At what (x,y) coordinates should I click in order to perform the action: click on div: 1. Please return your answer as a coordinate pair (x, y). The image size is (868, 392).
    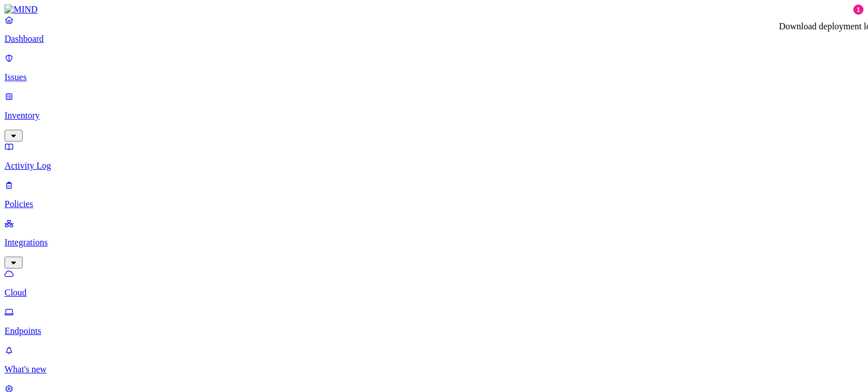
    Looking at the image, I should click on (858, 10).